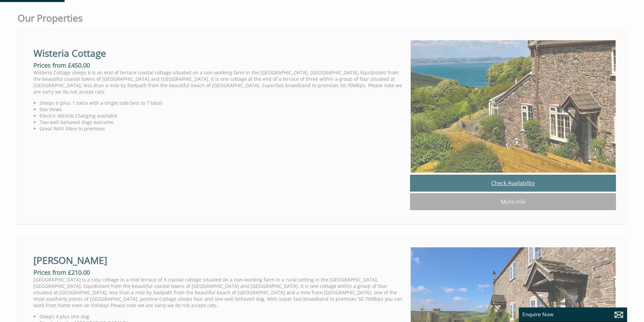  What do you see at coordinates (222, 316) in the screenshot?
I see `li: Sleeps 4 plus one dog` at bounding box center [222, 316].